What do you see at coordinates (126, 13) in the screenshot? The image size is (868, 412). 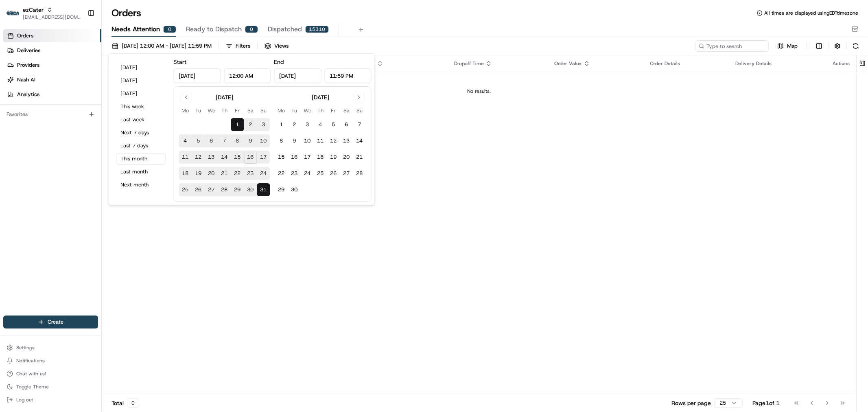 I see `h1: Orders` at bounding box center [126, 13].